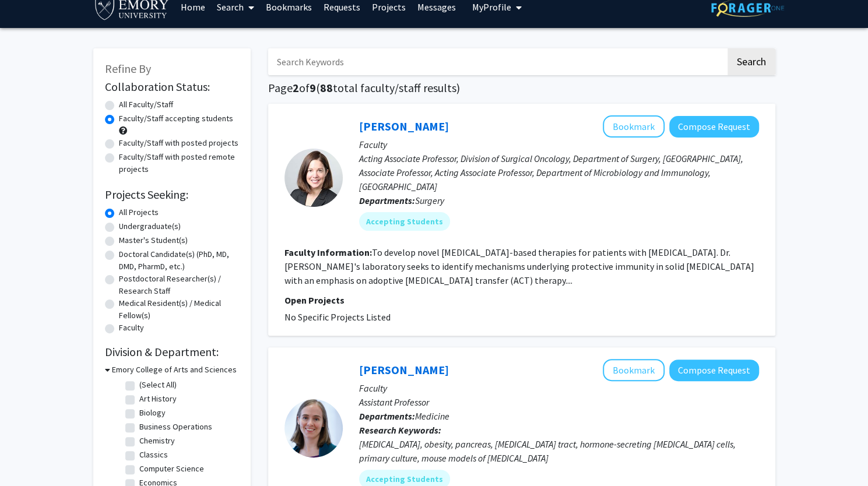  I want to click on button: Compose Request to Chrystal Paulos, so click(714, 127).